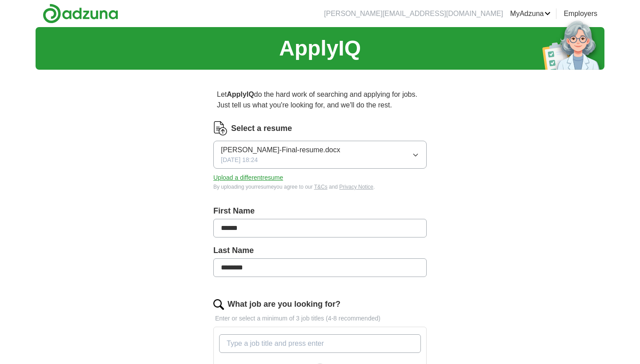 Image resolution: width=640 pixels, height=364 pixels. What do you see at coordinates (220, 129) in the screenshot?
I see `img: CV Icon` at bounding box center [220, 129].